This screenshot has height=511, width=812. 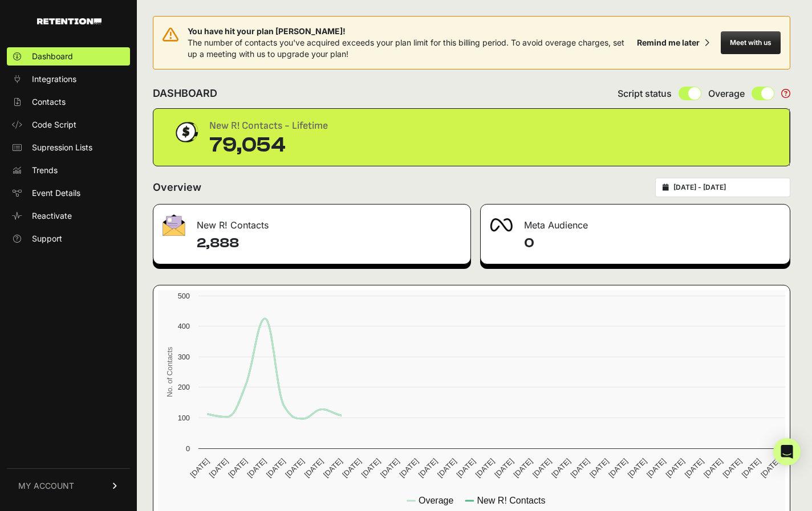 What do you see at coordinates (46, 486) in the screenshot?
I see `span: MY ACCOUNT` at bounding box center [46, 486].